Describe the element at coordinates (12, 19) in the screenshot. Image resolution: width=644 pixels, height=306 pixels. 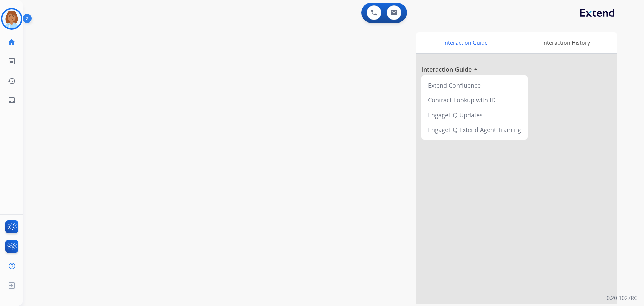
I see `img: avatar` at that location.